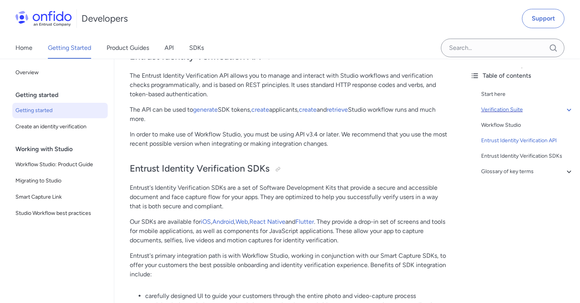  I want to click on div: Entrust Identity Verification SDKs, so click(528, 156).